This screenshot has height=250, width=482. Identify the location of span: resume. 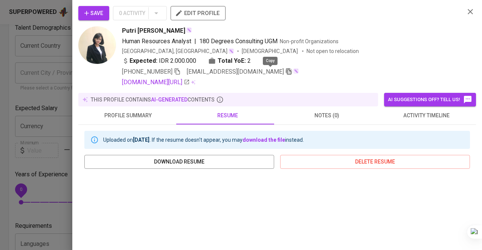
(227, 116).